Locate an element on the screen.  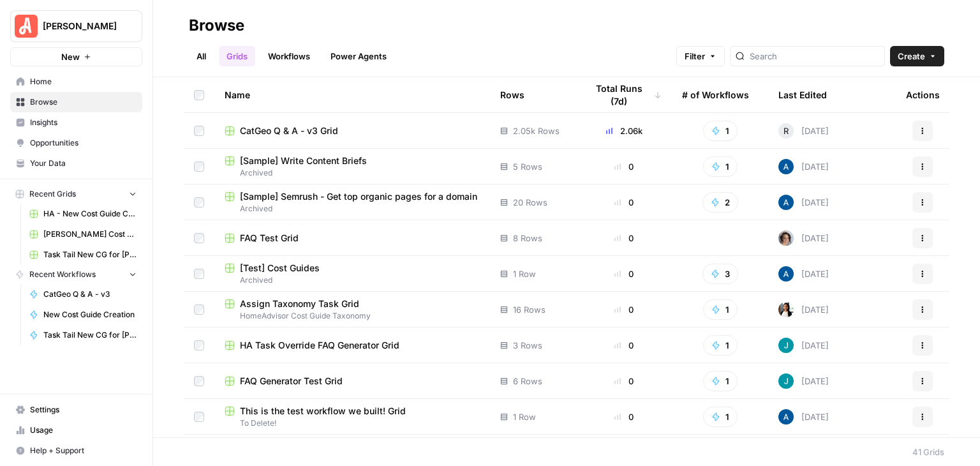
span: R is located at coordinates (786, 130).